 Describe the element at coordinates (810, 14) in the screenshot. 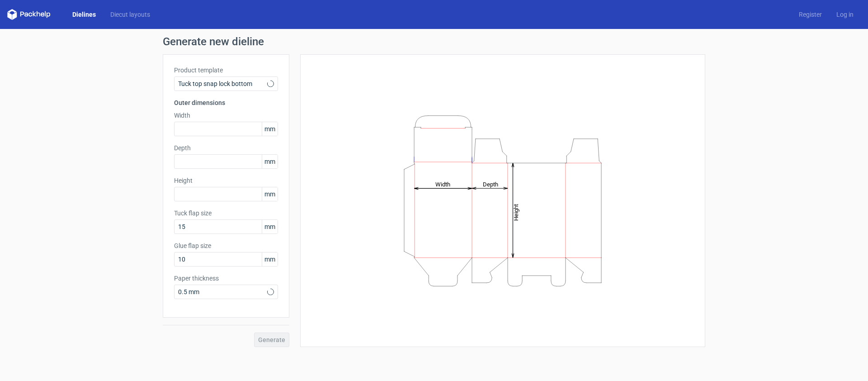

I see `a: Register` at that location.